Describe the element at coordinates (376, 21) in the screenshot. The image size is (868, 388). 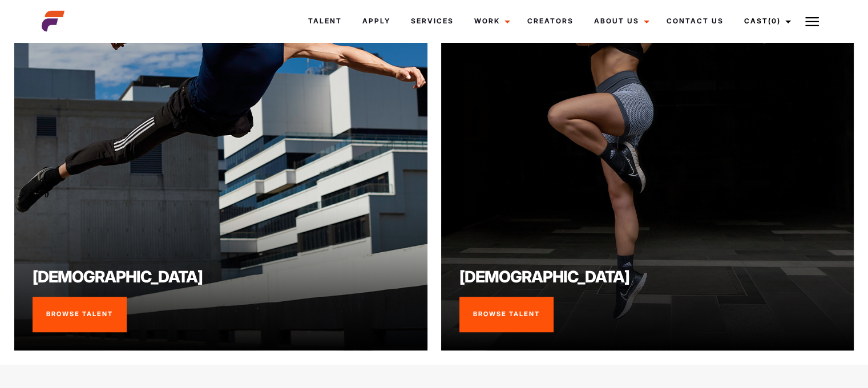
I see `a: Apply` at that location.